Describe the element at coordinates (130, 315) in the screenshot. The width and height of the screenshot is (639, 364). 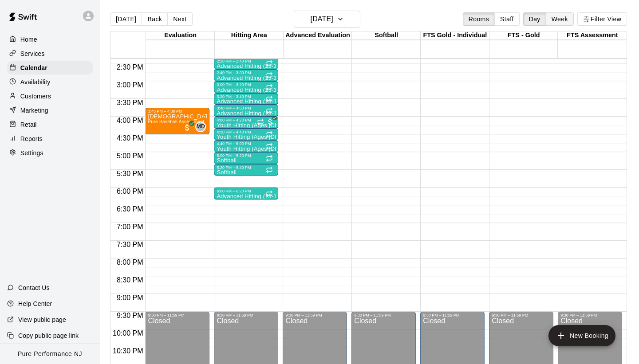
I see `span: 9:30 PM` at that location.